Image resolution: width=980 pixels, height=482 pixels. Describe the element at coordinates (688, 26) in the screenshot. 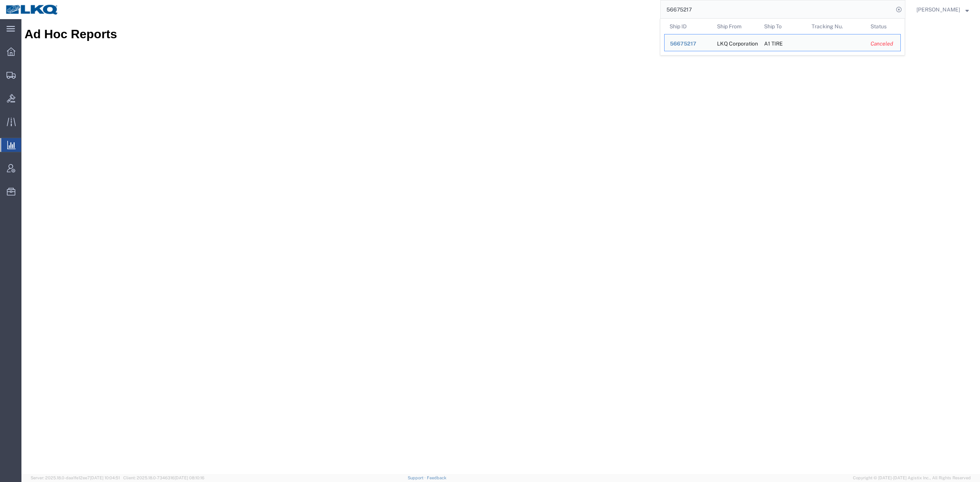

I see `th: Ship ID` at that location.